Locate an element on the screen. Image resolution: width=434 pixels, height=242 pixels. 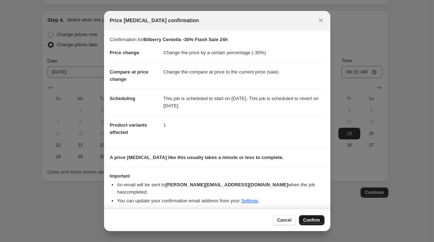
b: Bilberry Centella -30% Flash Sale 24h is located at coordinates (185, 39).